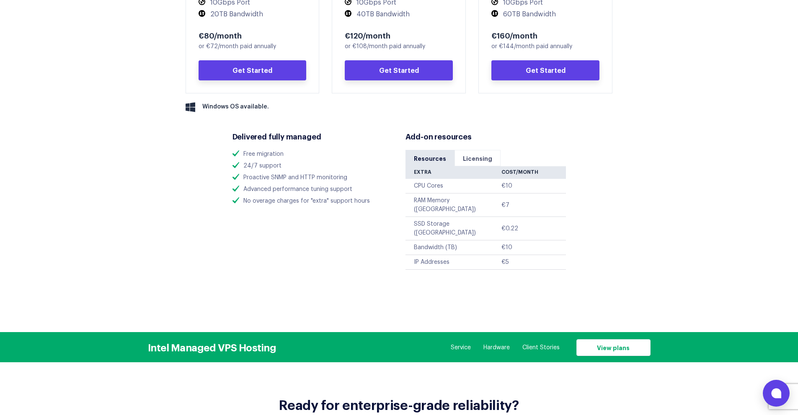 Image resolution: width=798 pixels, height=415 pixels. Describe the element at coordinates (454, 186) in the screenshot. I see `td: CPU Cores` at that location.